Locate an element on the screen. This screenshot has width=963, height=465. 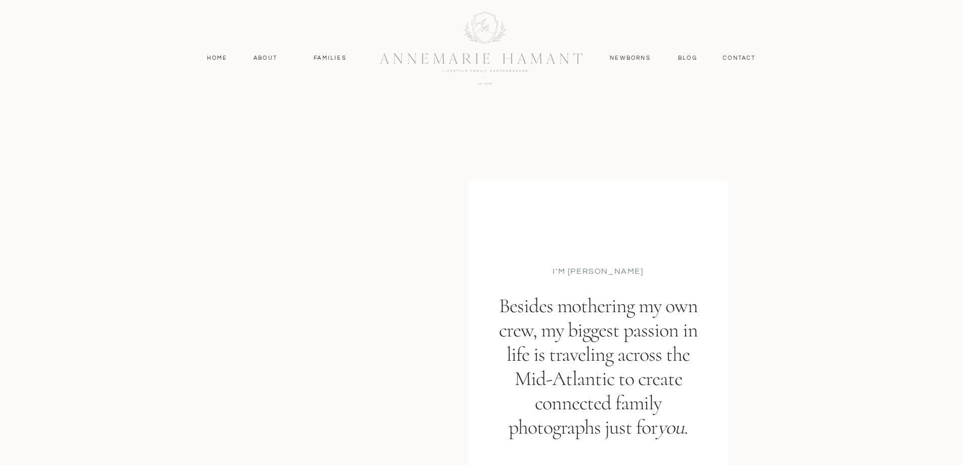
i: you is located at coordinates (670, 427).